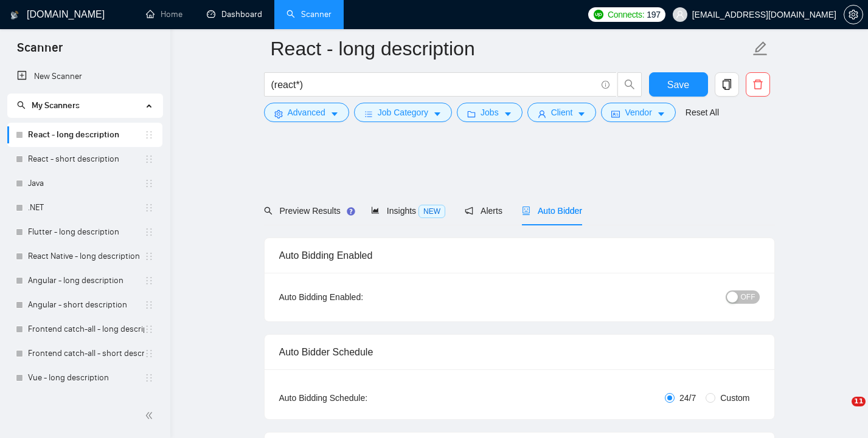 This screenshot has width=868, height=438. I want to click on li: Angular - short description, so click(85, 305).